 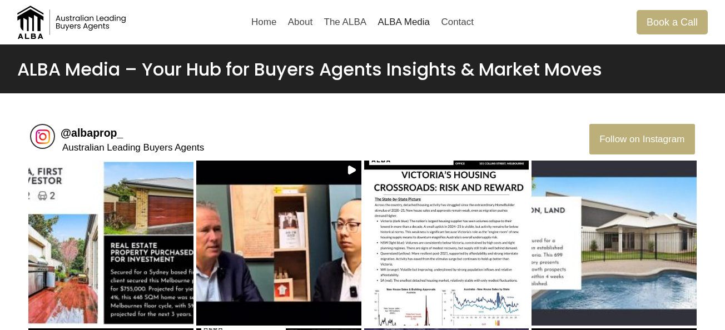 What do you see at coordinates (363, 22) in the screenshot?
I see `nav: Primary Navigation` at bounding box center [363, 22].